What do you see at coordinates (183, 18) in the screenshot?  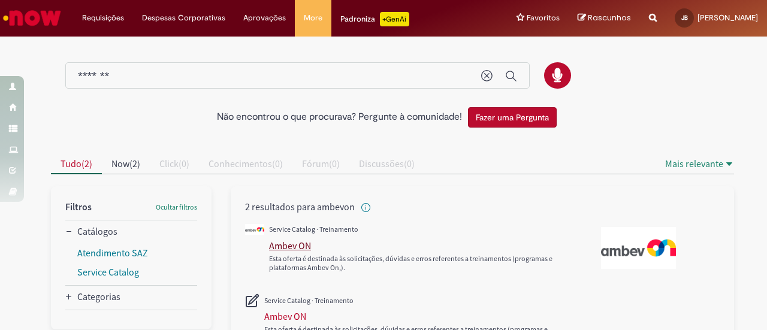 I see `span: Despesas Corporativas` at bounding box center [183, 18].